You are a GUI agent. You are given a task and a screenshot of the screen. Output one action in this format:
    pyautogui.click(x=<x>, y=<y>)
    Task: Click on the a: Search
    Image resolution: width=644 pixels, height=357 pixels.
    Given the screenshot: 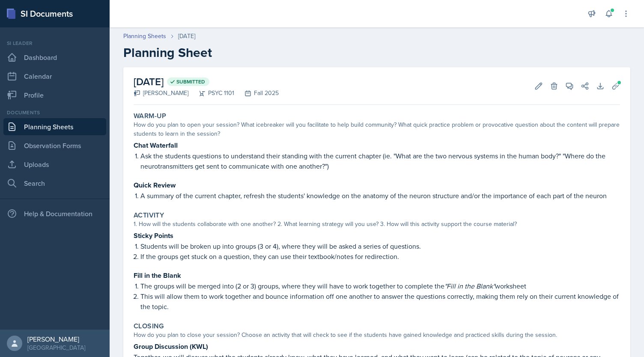 What is the action you would take?
    pyautogui.click(x=55, y=183)
    